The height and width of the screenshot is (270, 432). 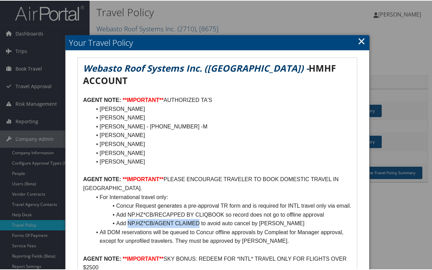 I want to click on li: Add NP.HZ*CB/RECAPPED BY CLIQBOOK so record does not go to offline approval, so click(x=221, y=214).